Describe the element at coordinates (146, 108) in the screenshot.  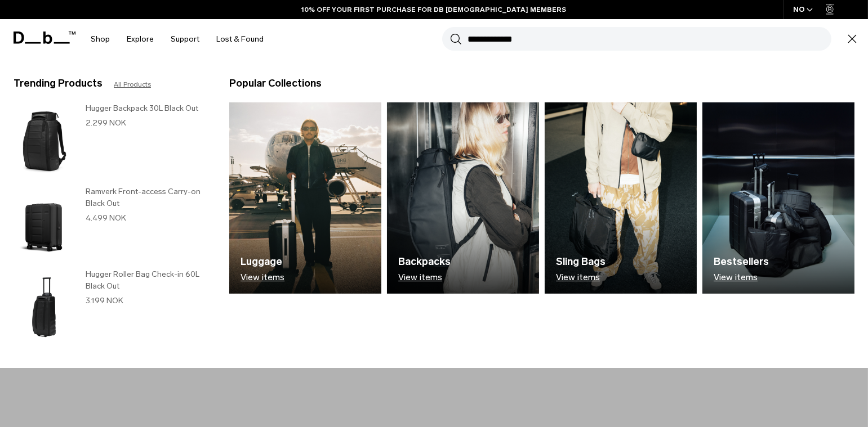
I see `h3: Hugger Backpack 30L Black Out` at that location.